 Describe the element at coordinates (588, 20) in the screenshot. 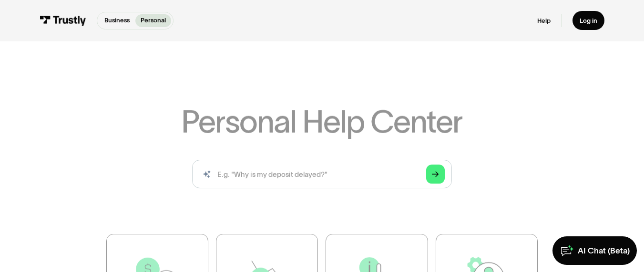

I see `a: Log in` at that location.